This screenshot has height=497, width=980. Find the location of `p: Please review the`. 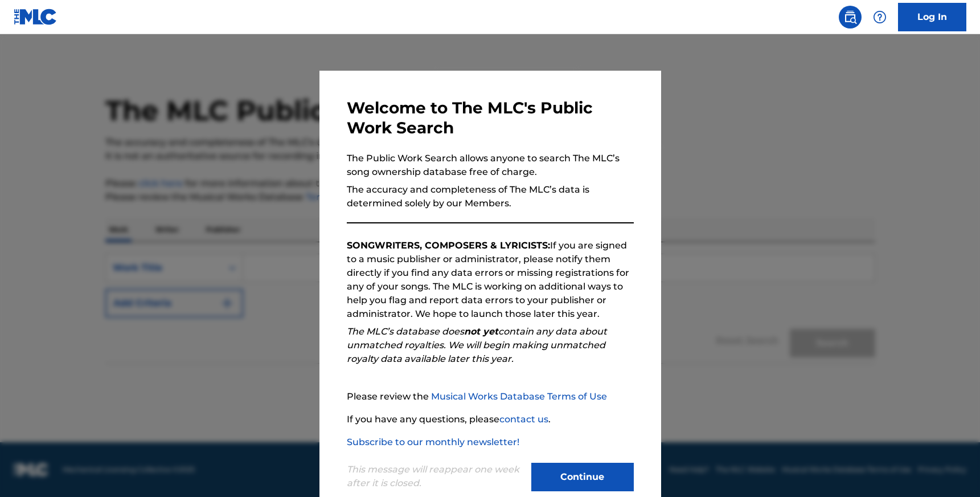

p: Please review the is located at coordinates (490, 397).